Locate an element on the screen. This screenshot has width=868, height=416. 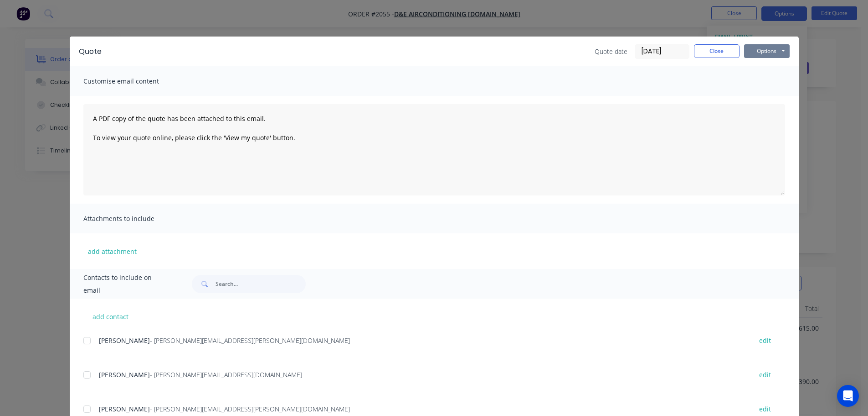
button: Close is located at coordinates (717, 51).